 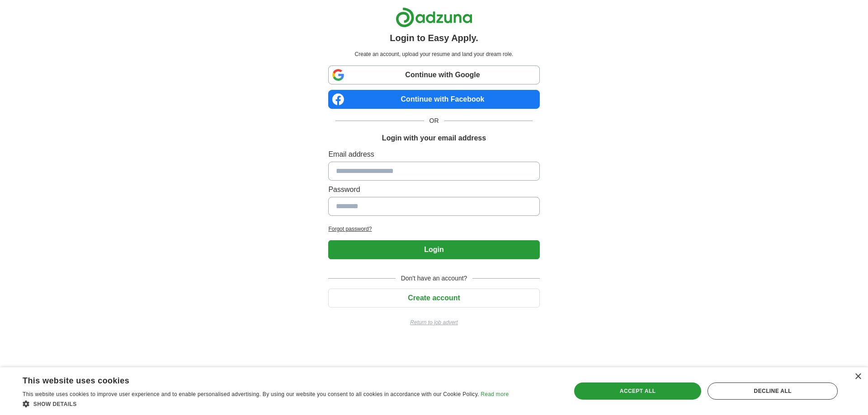 What do you see at coordinates (434, 17) in the screenshot?
I see `img: Adzuna logo` at bounding box center [434, 17].